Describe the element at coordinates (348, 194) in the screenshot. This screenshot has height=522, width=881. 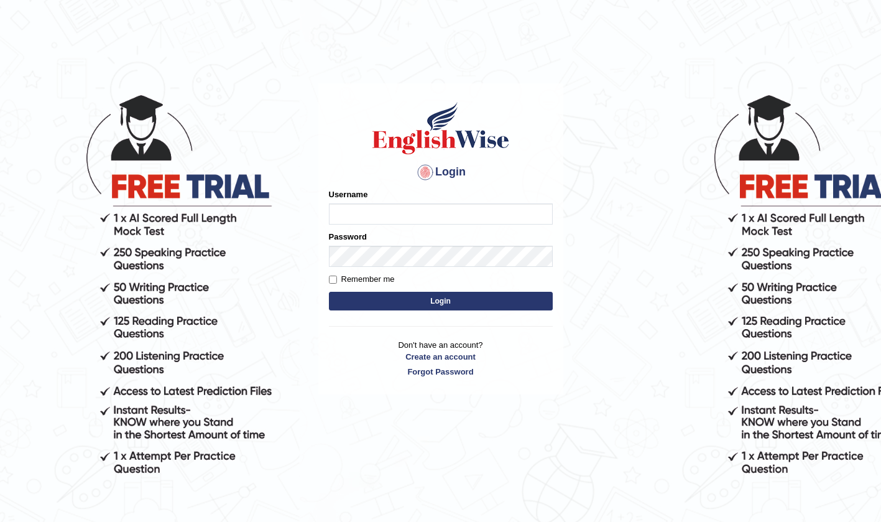
I see `label: Username` at that location.